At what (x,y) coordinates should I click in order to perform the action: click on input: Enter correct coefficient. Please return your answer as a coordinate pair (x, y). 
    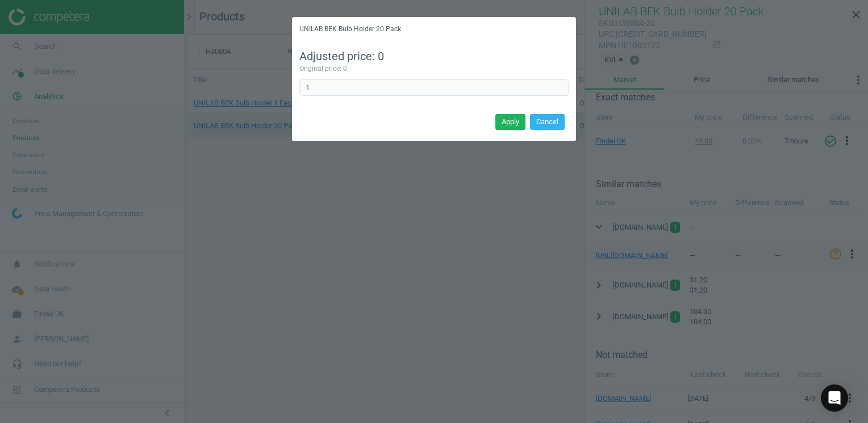
    Looking at the image, I should click on (434, 88).